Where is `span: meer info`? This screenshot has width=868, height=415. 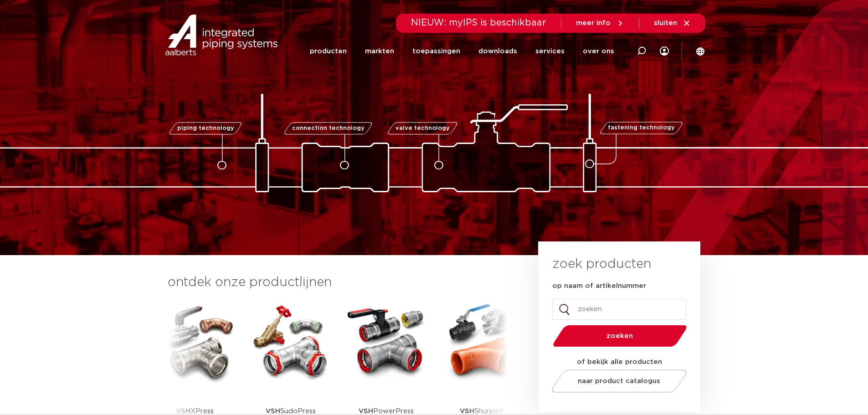
span: meer info is located at coordinates (593, 22).